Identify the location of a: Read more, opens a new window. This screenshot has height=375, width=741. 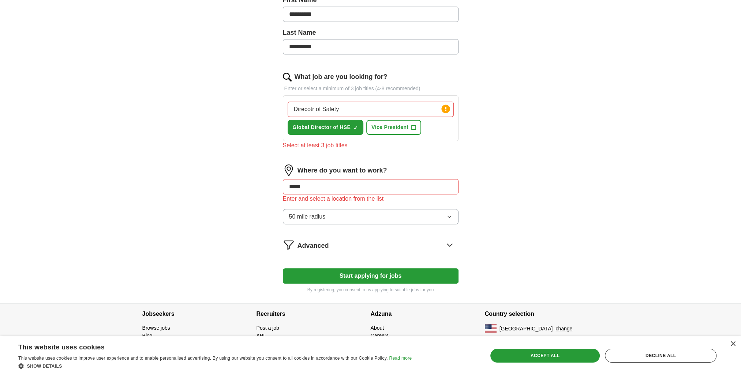
(400, 358).